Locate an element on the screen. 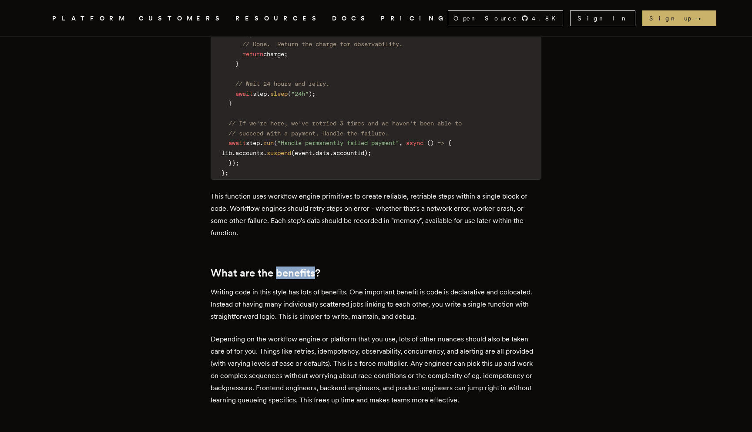 The height and width of the screenshot is (432, 752). span: "24h" is located at coordinates (300, 94).